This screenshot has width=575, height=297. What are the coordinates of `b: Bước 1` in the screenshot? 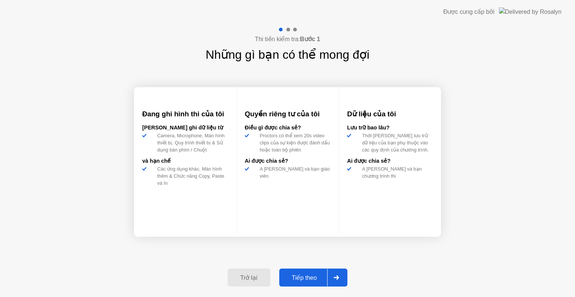 It's located at (310, 39).